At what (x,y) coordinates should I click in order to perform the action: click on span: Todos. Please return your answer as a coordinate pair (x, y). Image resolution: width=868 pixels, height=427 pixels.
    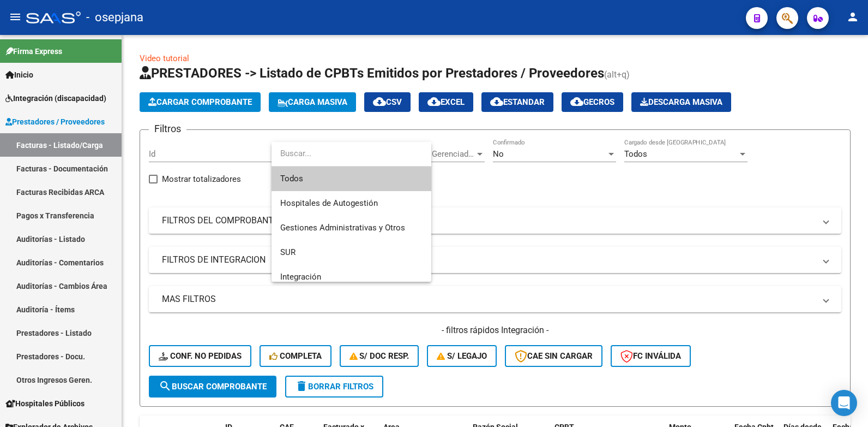
    Looking at the image, I should click on (351, 178).